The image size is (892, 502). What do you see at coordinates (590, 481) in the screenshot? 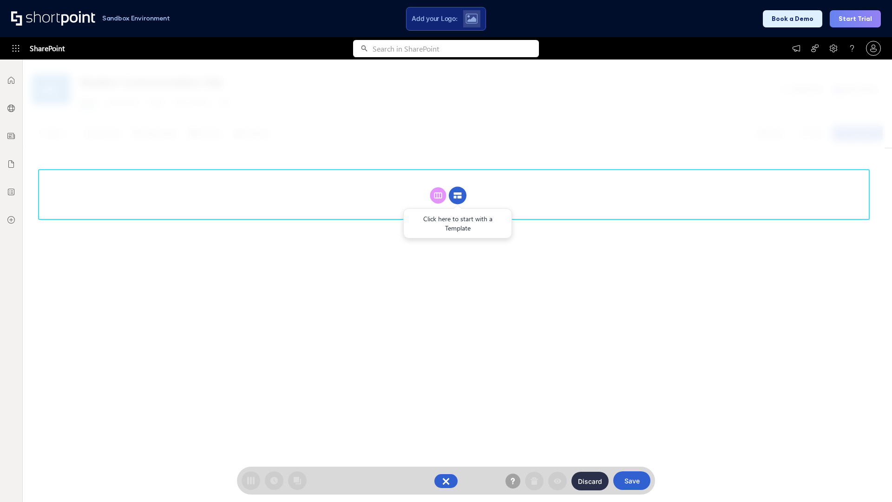
I see `button: Discard` at bounding box center [590, 481].